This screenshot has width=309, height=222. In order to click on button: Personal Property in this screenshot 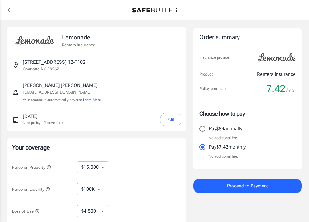, I will do `click(32, 167)`.